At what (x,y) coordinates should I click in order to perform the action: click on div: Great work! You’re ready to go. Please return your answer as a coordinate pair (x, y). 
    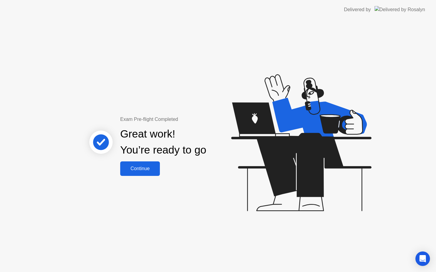
    Looking at the image, I should click on (163, 142).